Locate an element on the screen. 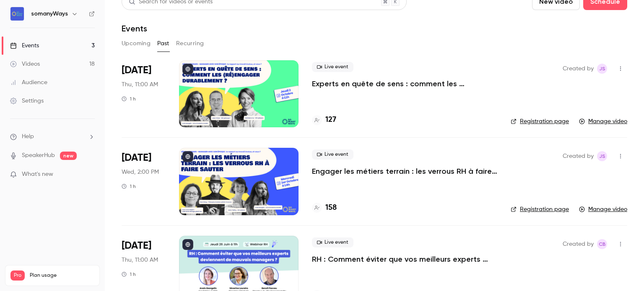 Image resolution: width=644 pixels, height=291 pixels. h4: 127 is located at coordinates (331, 120).